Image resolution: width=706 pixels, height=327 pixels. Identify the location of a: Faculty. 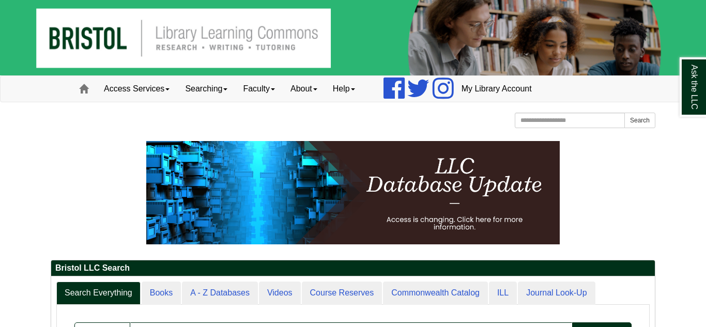
(259, 89).